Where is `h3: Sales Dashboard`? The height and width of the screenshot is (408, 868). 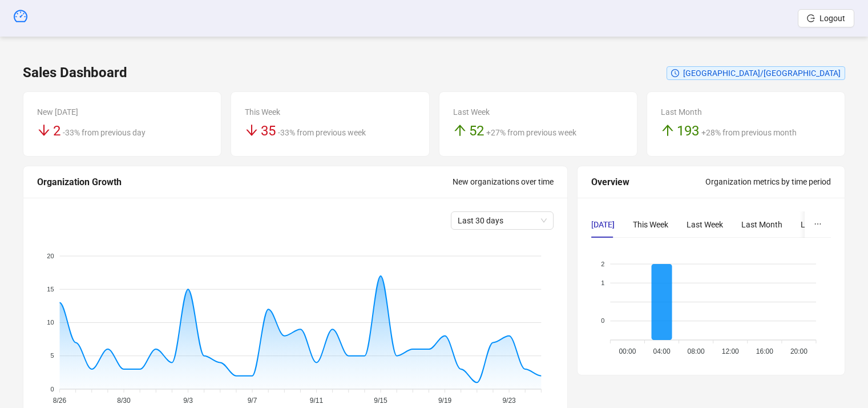 h3: Sales Dashboard is located at coordinates (75, 73).